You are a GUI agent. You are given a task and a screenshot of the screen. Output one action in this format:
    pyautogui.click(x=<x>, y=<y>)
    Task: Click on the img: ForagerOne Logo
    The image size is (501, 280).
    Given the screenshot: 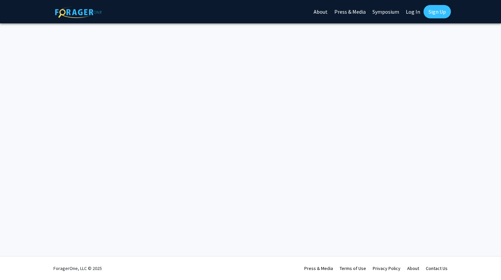 What is the action you would take?
    pyautogui.click(x=78, y=12)
    